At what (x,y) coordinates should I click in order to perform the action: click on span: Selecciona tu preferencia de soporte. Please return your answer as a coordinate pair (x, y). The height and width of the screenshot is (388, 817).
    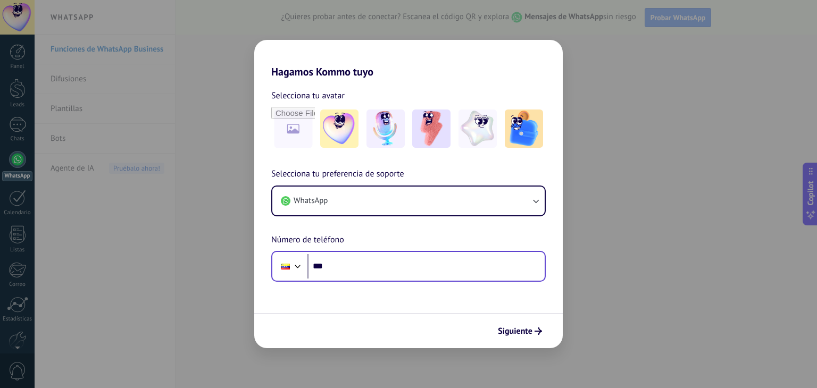
    Looking at the image, I should click on (338, 174).